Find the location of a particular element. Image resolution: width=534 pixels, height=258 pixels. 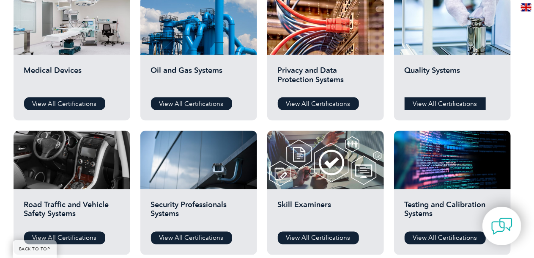

h2: Privacy and Data Protection Systems is located at coordinates (326, 78).